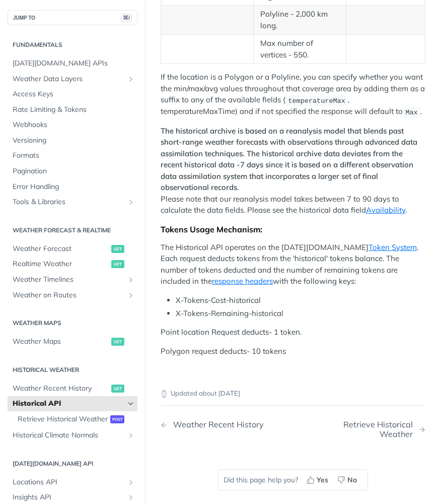 The width and height of the screenshot is (441, 504). Describe the element at coordinates (61, 249) in the screenshot. I see `span: Weather Forecast` at that location.